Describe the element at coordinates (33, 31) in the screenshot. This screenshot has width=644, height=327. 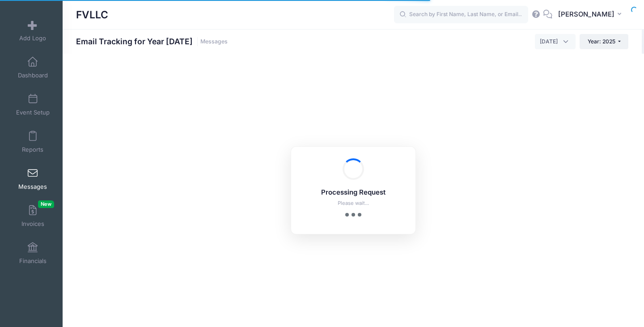
I see `a: Add Logo` at that location.